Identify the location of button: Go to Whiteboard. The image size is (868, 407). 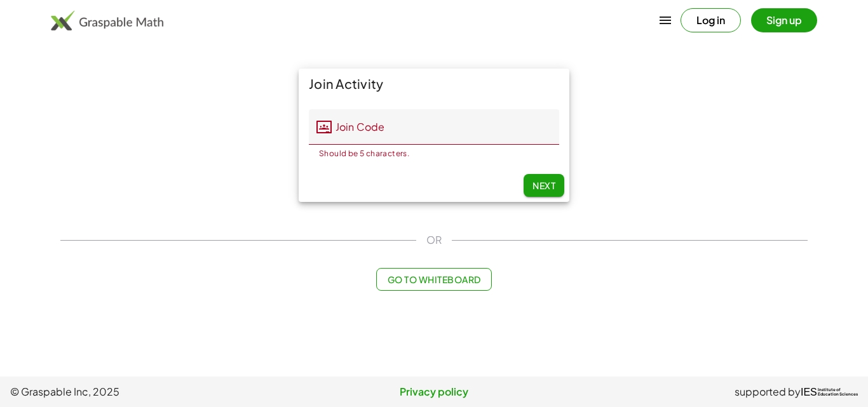
(433, 279).